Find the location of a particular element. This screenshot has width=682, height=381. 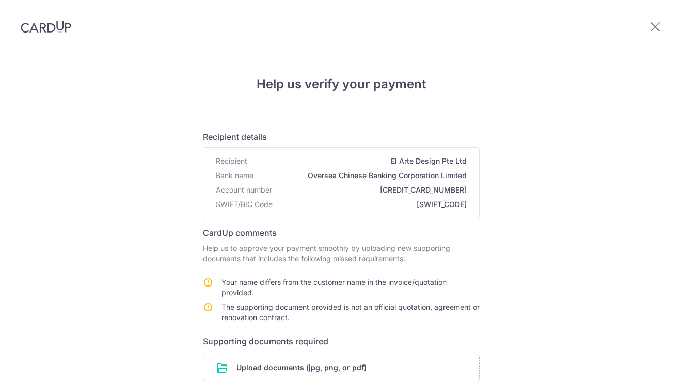

span: Account number is located at coordinates (244, 190).